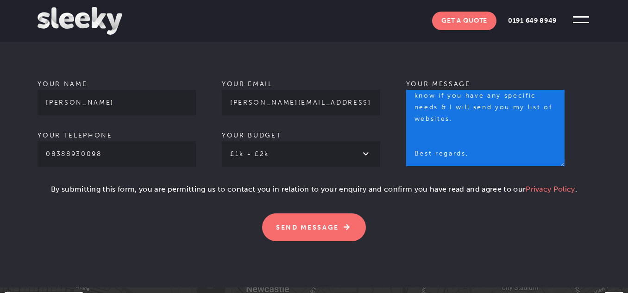 The height and width of the screenshot is (293, 628). Describe the element at coordinates (314, 193) in the screenshot. I see `p: By submitting this form, you are permitting us to contact you in relation to your enquiry and con...` at that location.